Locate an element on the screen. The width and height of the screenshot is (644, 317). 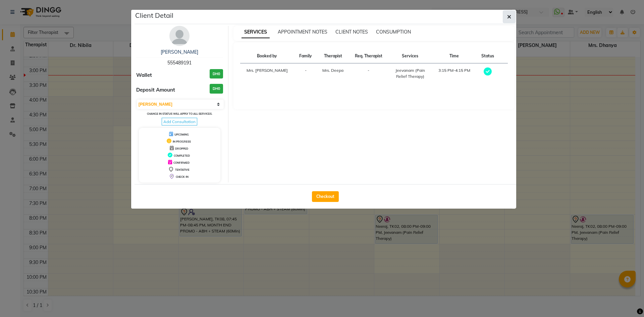
span: CONSUMPTION is located at coordinates (393, 32).